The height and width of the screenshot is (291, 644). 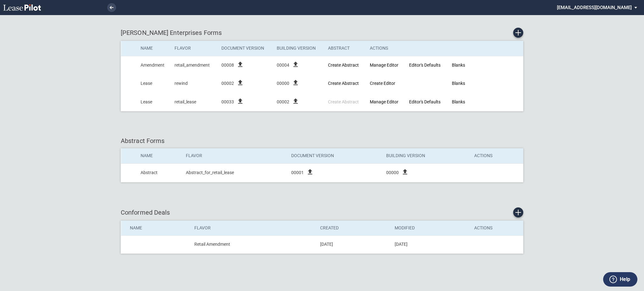 I want to click on tr: Created At: 2025-09-18T12:31:25+05:30; Updated At: 2025-09-18T12:33:29+05:30, so click(x=322, y=102).